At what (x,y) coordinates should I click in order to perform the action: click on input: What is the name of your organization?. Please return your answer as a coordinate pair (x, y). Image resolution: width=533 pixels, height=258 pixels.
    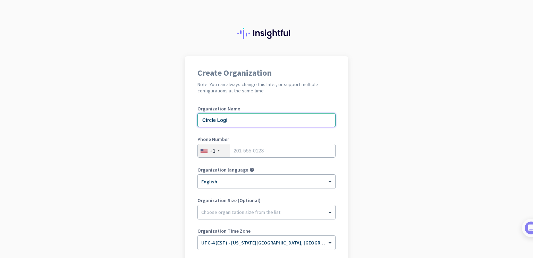
    Looking at the image, I should click on (267, 120).